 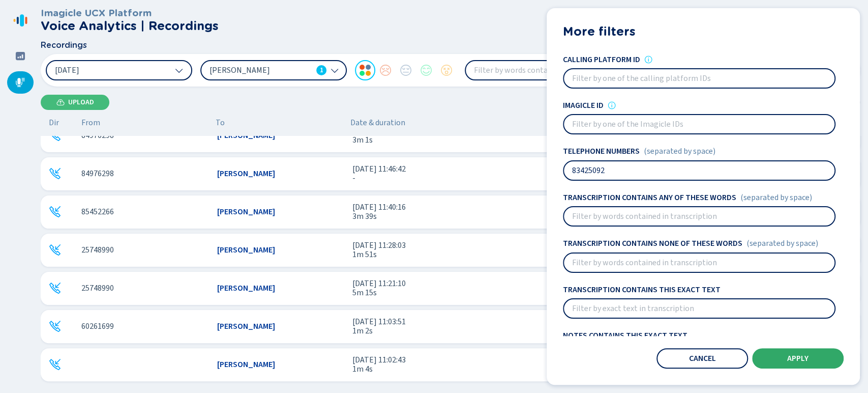 I want to click on input: Filter by telephone numbers, so click(x=699, y=170).